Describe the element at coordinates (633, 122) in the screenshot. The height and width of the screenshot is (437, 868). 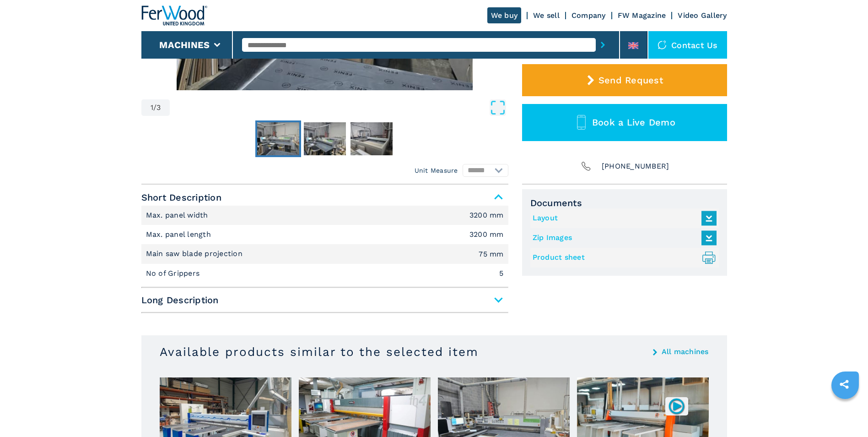
I see `span: Book a Live Demo` at that location.